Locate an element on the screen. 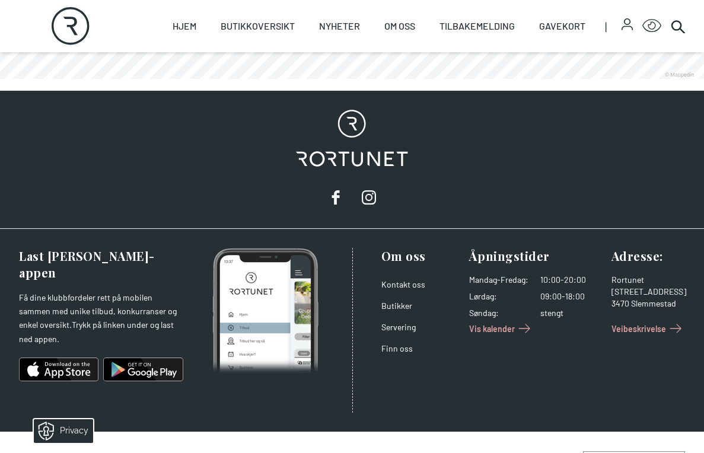  button: Open Accessibility Menu is located at coordinates (652, 26).